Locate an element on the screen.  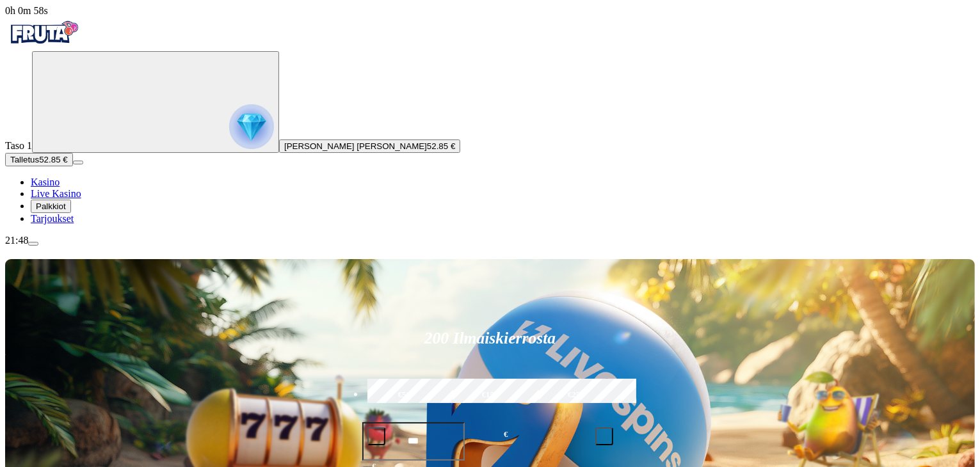
span: Live Kasino is located at coordinates (56, 193).